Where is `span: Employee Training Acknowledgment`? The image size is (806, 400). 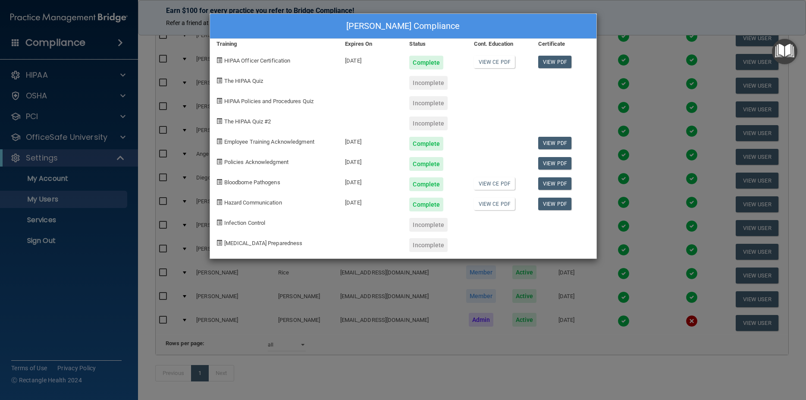 span: Employee Training Acknowledgment is located at coordinates (269, 141).